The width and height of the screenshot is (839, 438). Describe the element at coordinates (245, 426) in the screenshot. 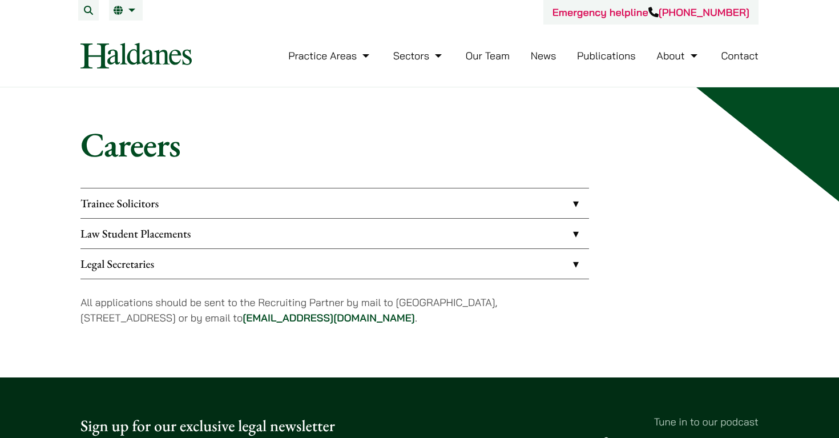

I see `p: Sign up for our exclusive legal newsletter` at that location.